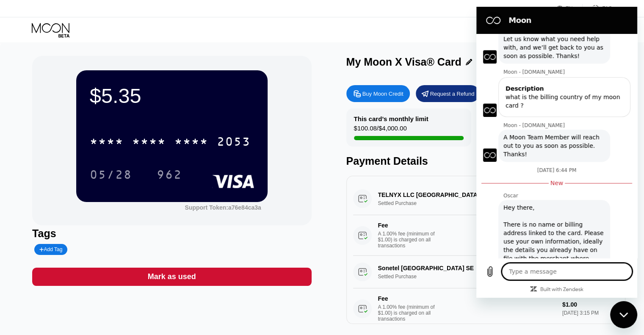  What do you see at coordinates (14, 264) in the screenshot?
I see `button: Upload file` at bounding box center [14, 264].